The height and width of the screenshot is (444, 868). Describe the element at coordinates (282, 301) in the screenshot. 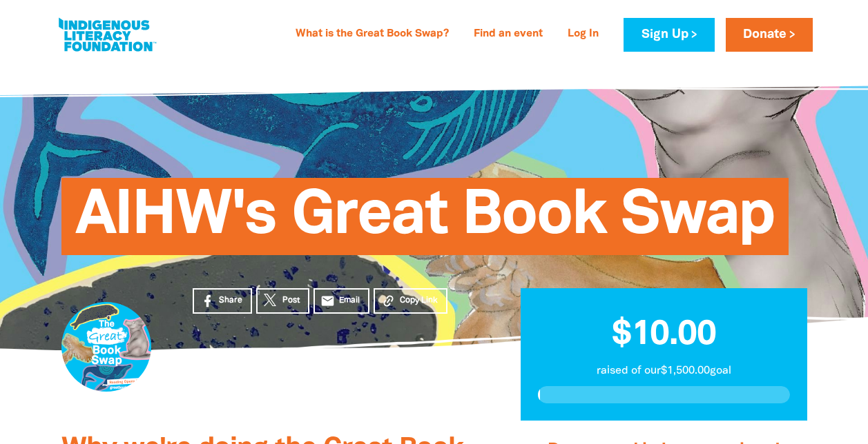

I see `a: Post` at that location.